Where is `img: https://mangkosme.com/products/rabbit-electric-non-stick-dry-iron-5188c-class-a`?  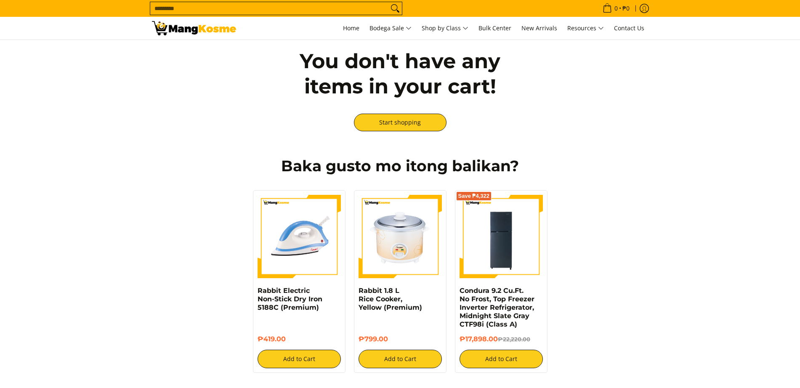 img: https://mangkosme.com/products/rabbit-electric-non-stick-dry-iron-5188c-class-a is located at coordinates (299, 236).